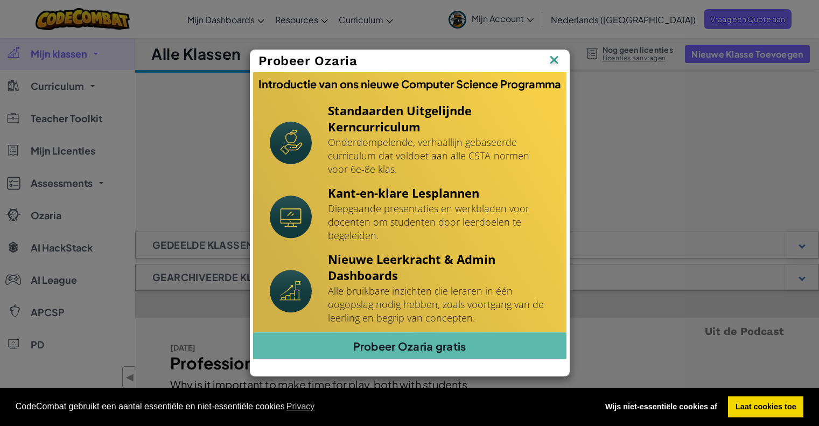 The height and width of the screenshot is (426, 819). What do you see at coordinates (301, 407) in the screenshot?
I see `a: learn more about cookies` at bounding box center [301, 407].